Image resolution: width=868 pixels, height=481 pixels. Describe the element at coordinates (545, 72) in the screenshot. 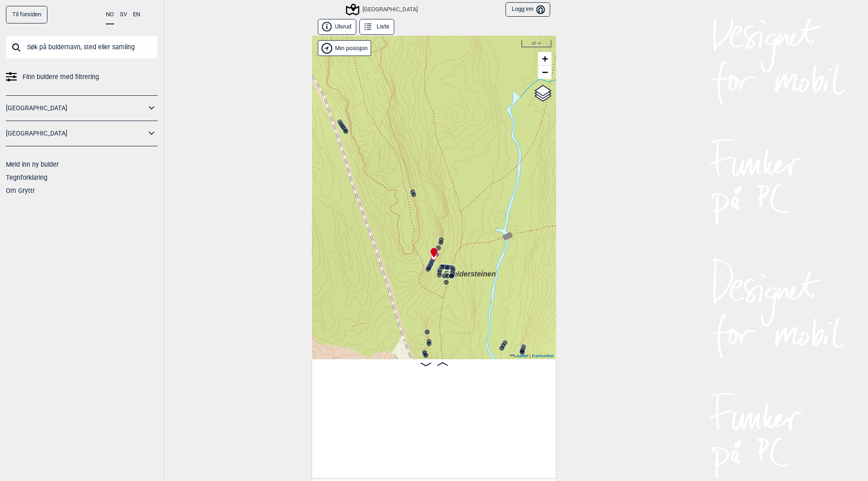

I see `a: Zoom out` at that location.